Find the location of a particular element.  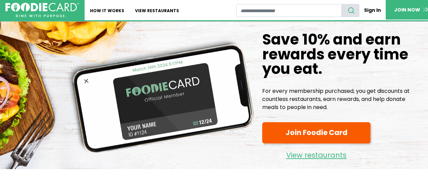

button: search is located at coordinates (350, 10).